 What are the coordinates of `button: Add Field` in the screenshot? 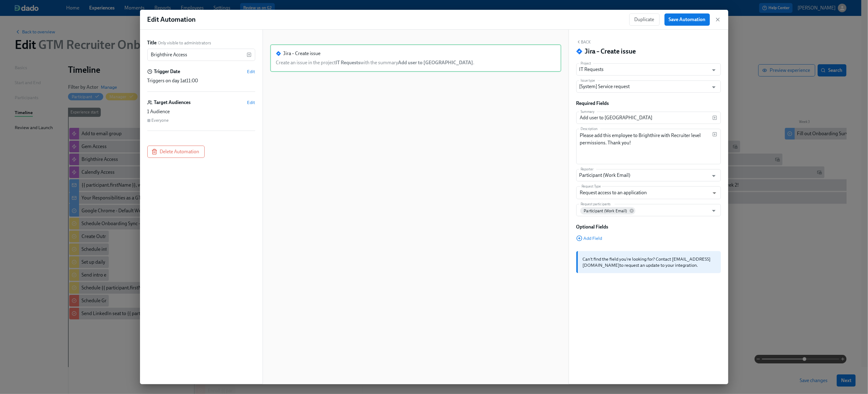 It's located at (589, 238).